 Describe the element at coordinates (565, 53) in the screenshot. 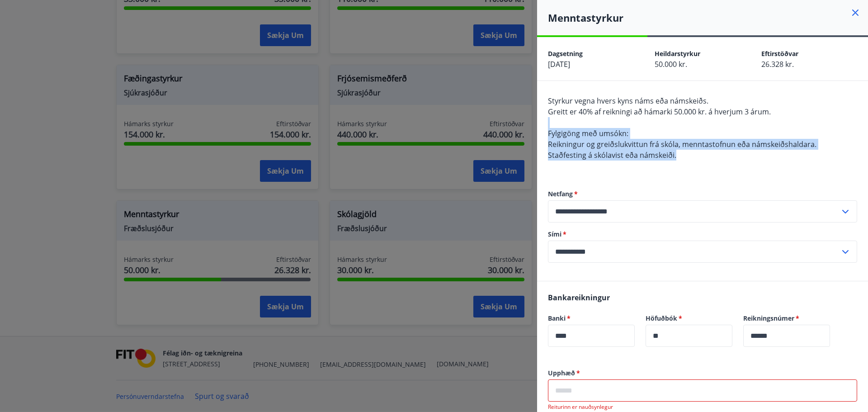

I see `span: Dagsetning` at that location.